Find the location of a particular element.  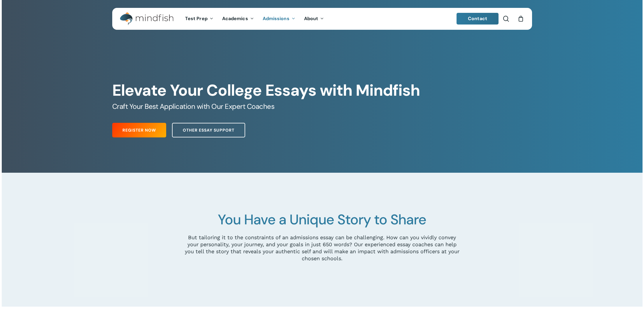

span: Register Now is located at coordinates (139, 130).